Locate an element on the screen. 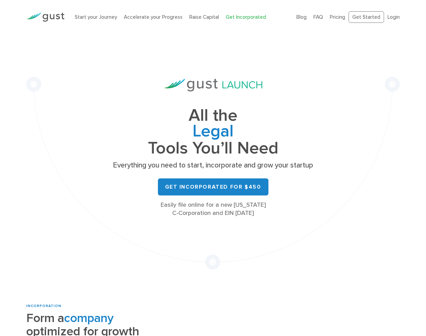 The width and height of the screenshot is (426, 336). a: Raise Capital is located at coordinates (204, 17).